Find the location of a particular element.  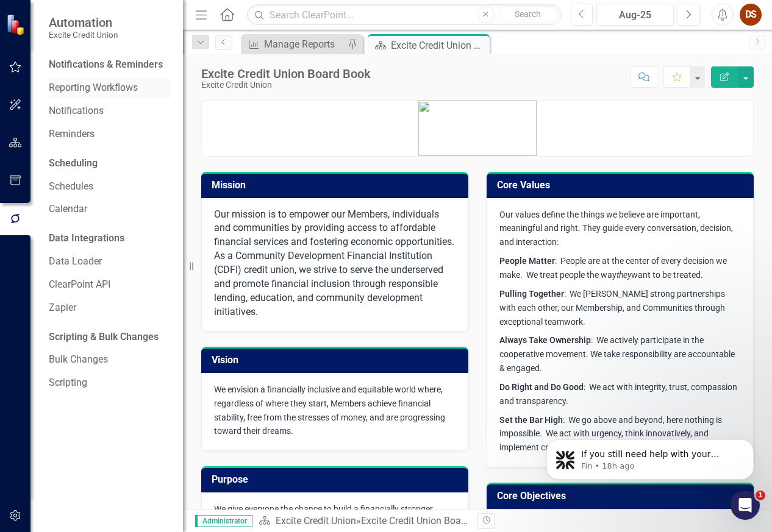

div: Notifications & Reminders is located at coordinates (105, 65).